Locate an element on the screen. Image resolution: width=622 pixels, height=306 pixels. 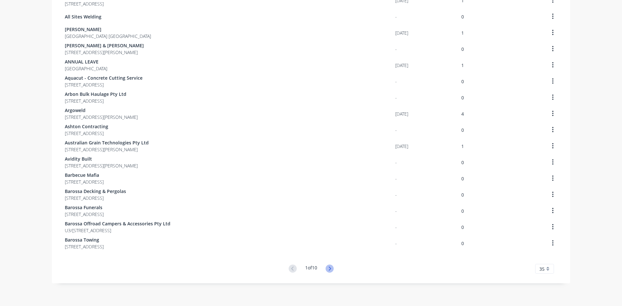
span: Ashton Contracting is located at coordinates (87, 126).